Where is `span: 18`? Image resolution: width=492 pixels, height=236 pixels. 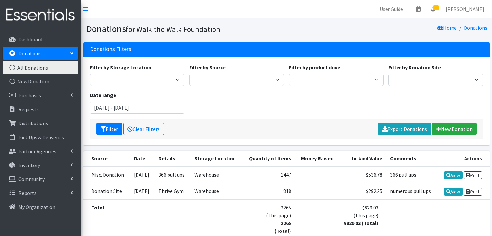
span: 18 is located at coordinates (436, 8).